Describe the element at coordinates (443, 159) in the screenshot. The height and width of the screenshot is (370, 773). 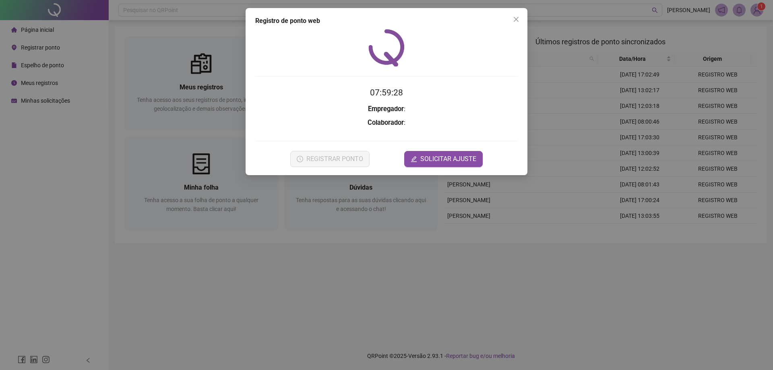
I see `button: editSOLICITAR AJUSTE` at that location.